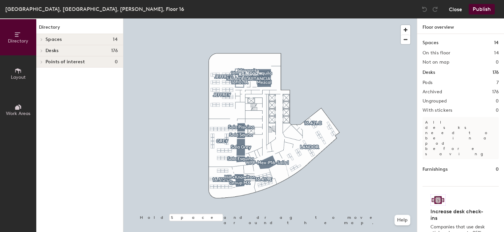 This screenshot has width=504, height=232. What do you see at coordinates (54, 40) in the screenshot?
I see `span: Spaces` at bounding box center [54, 40].